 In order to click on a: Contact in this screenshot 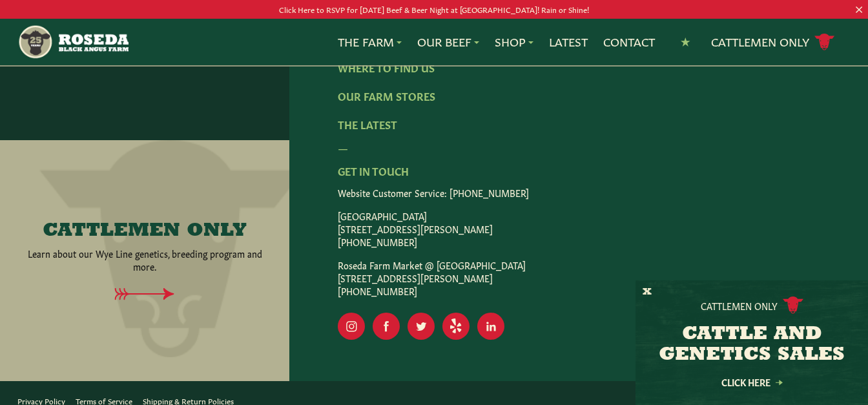, I will do `click(629, 42)`.